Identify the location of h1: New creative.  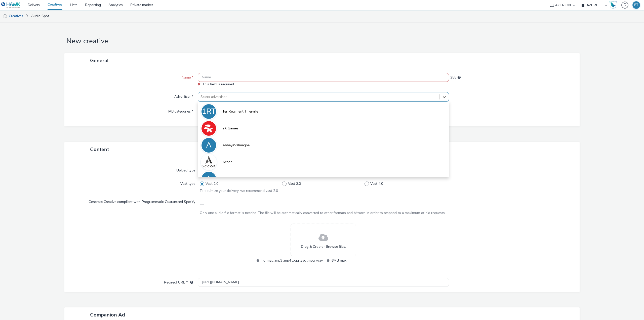
(322, 41).